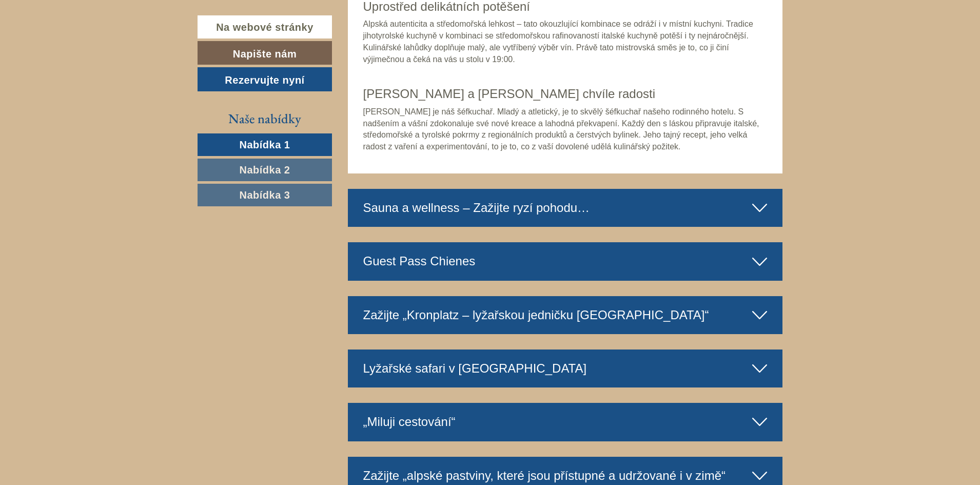  I want to click on font: Naše nabídky, so click(265, 119).